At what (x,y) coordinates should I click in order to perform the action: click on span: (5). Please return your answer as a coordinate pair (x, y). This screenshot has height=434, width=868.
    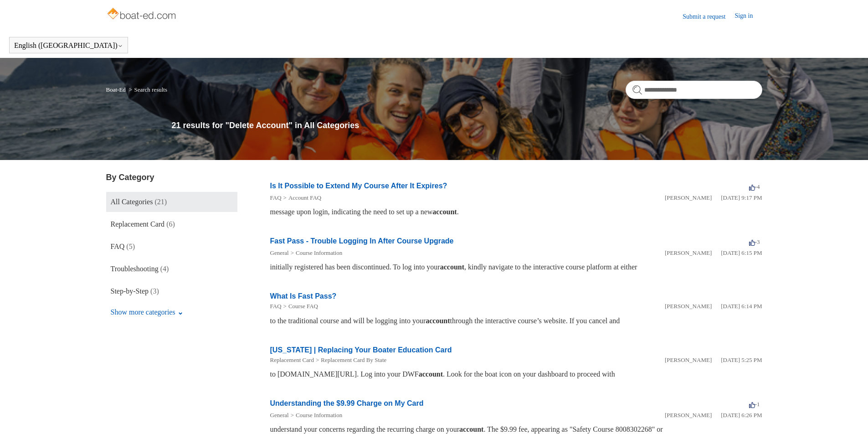
    Looking at the image, I should click on (130, 246).